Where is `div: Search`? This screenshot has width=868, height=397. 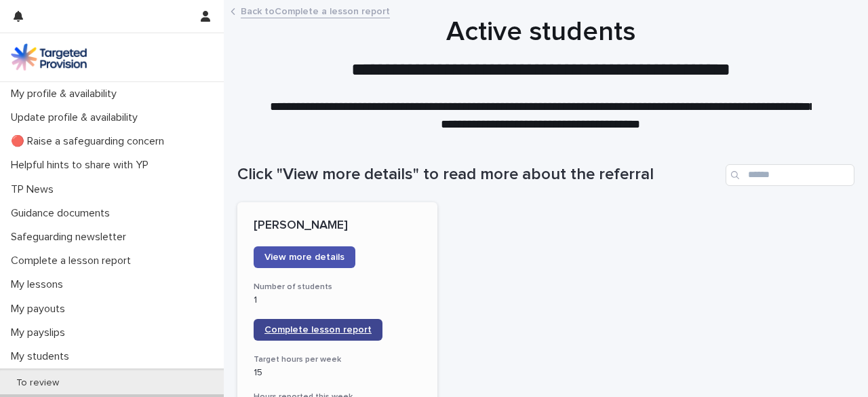 div: Search is located at coordinates (790, 175).